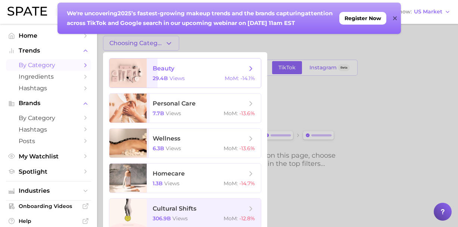 Image resolution: width=458 pixels, height=227 pixels. What do you see at coordinates (428, 12) in the screenshot?
I see `span: US Market` at bounding box center [428, 12].